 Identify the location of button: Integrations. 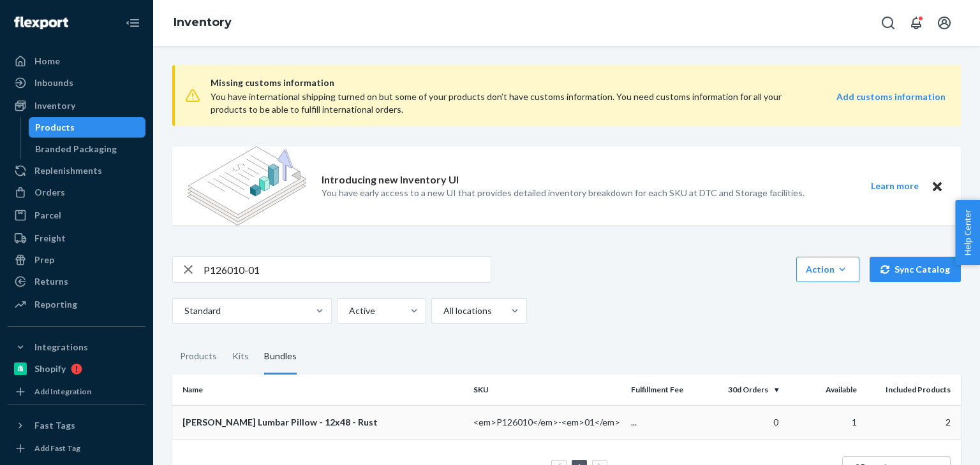
(77, 347).